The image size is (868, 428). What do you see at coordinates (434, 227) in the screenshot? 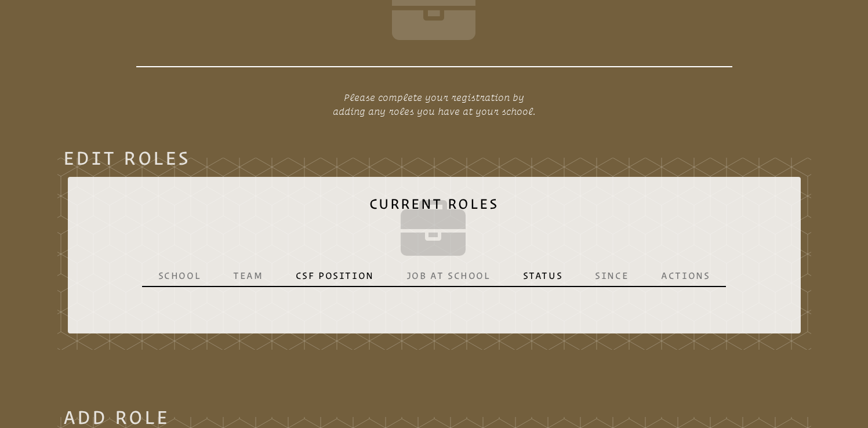
I see `h2: Current Roles` at bounding box center [434, 227].